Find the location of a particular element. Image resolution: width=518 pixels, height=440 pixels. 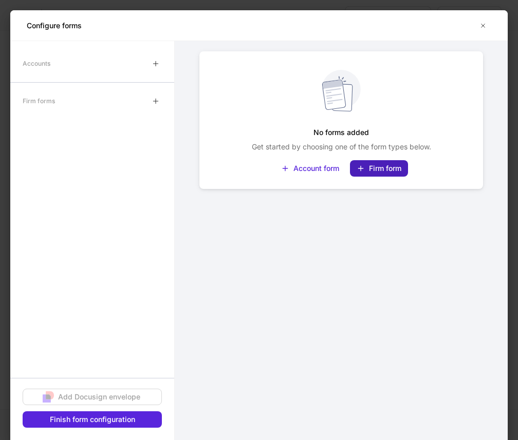

div: Firm form is located at coordinates (385, 168).